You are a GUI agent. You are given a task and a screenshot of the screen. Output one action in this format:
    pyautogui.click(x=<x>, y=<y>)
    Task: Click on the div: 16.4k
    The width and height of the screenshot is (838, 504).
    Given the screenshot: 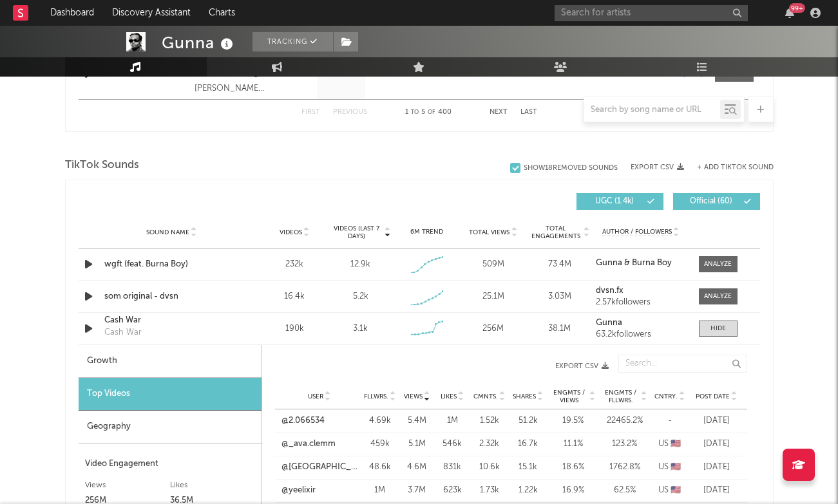 What is the action you would take?
    pyautogui.click(x=295, y=297)
    